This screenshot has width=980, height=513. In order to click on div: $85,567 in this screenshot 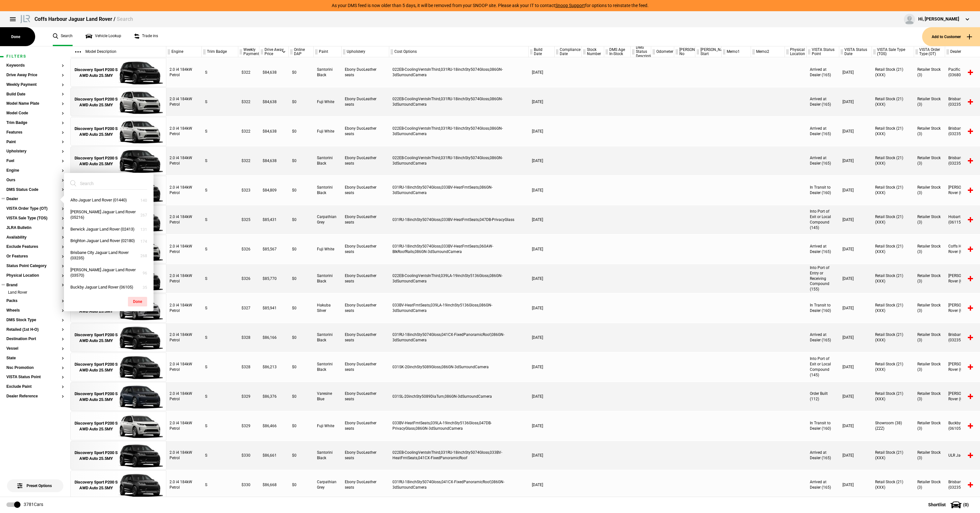, I will do `click(274, 249)`.